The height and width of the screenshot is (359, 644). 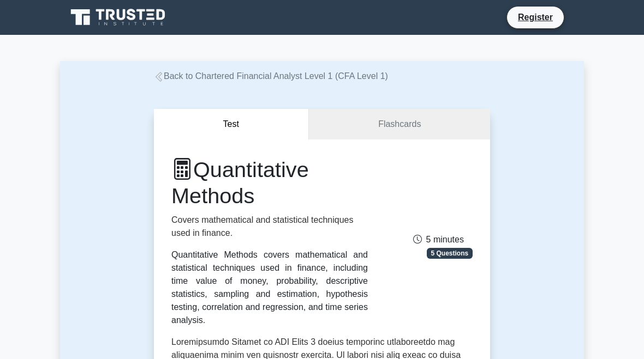 What do you see at coordinates (269, 227) in the screenshot?
I see `p: Covers mathematical and statistical techniques used in finance.` at bounding box center [269, 227].